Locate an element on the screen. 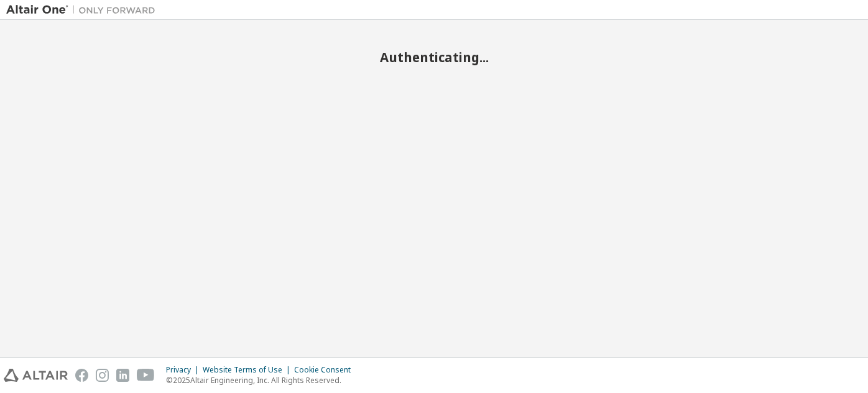 This screenshot has width=868, height=393. img: youtube.svg is located at coordinates (145, 375).